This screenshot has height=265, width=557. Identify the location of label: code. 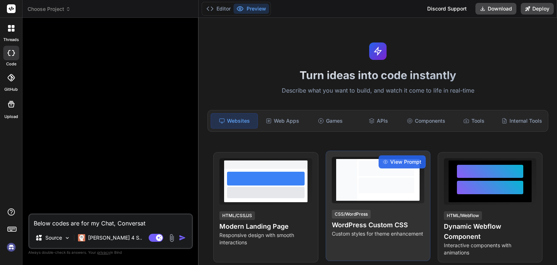
(11, 64).